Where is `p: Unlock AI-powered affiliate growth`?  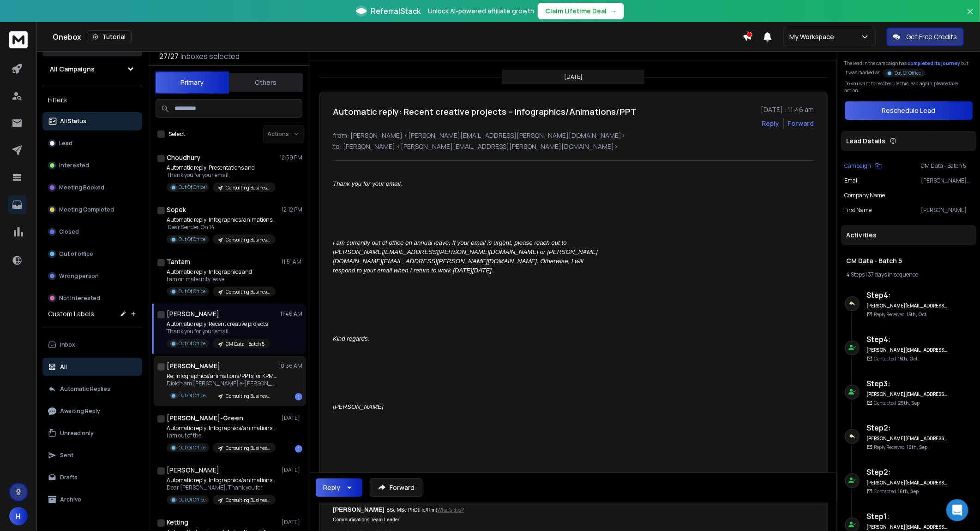 p: Unlock AI-powered affiliate growth is located at coordinates (481, 11).